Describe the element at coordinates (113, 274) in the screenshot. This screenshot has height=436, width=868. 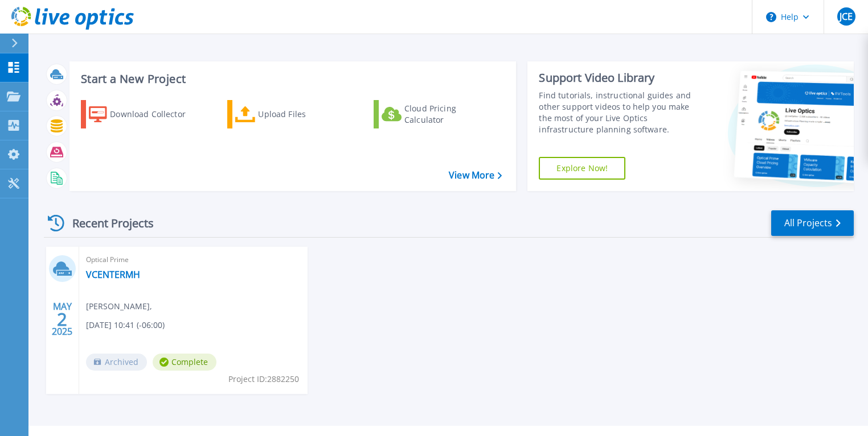
I see `a: VCENTERMH` at that location.